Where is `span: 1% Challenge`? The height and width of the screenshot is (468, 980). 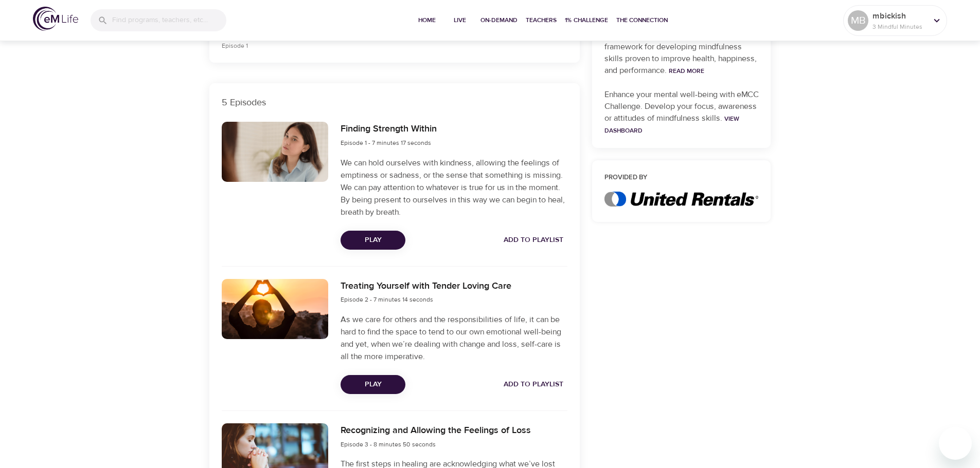
span: 1% Challenge is located at coordinates (586, 20).